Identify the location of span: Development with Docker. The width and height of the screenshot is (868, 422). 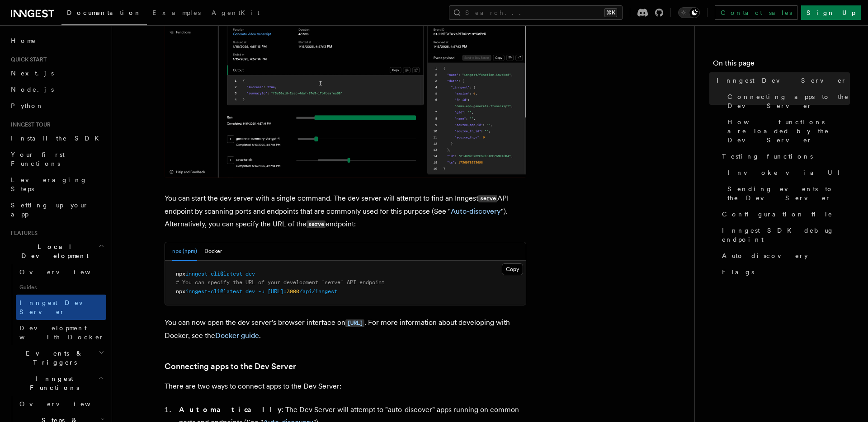
(62, 333).